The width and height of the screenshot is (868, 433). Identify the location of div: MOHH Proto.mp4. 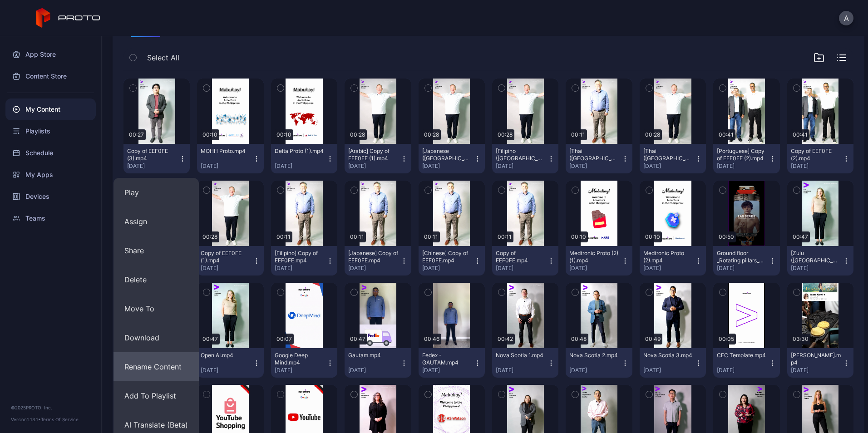
(226, 151).